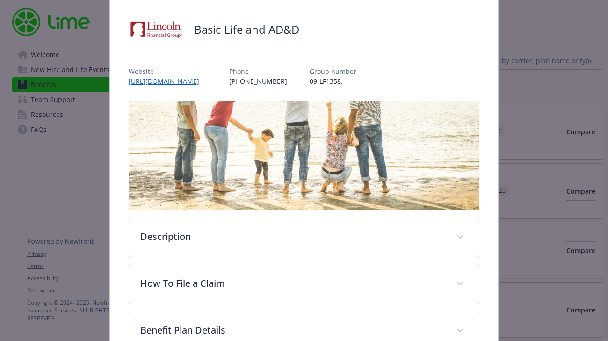 The height and width of the screenshot is (341, 608). What do you see at coordinates (167, 71) in the screenshot?
I see `p: Website` at bounding box center [167, 71].